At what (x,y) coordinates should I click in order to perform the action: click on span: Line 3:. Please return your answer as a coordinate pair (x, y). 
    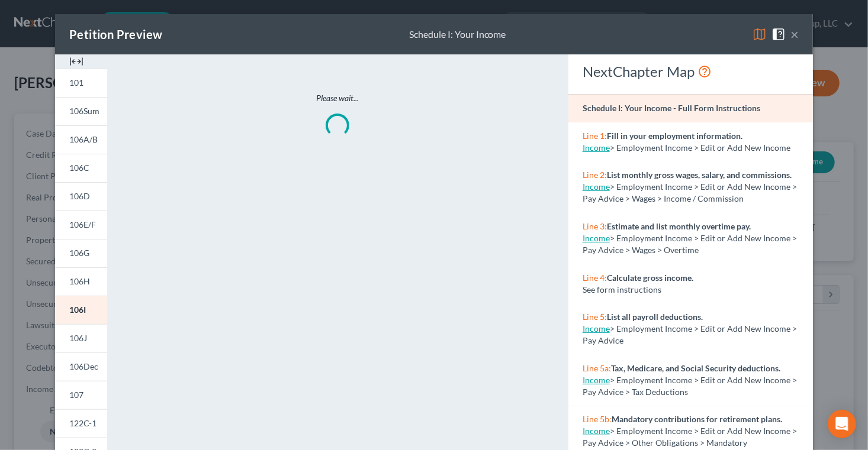
    Looking at the image, I should click on (594, 226).